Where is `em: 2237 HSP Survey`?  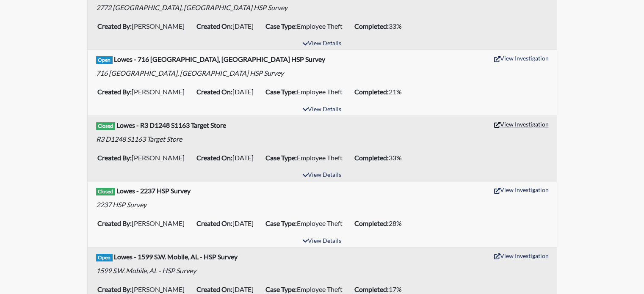 em: 2237 HSP Survey is located at coordinates (121, 204).